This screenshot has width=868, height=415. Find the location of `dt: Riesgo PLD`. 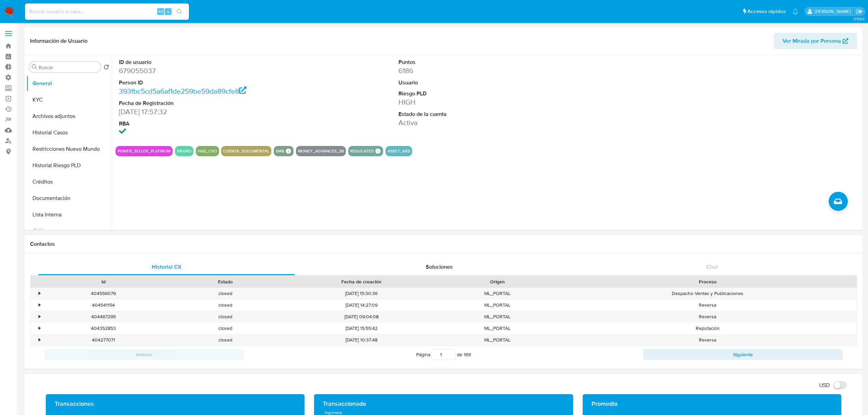

dt: Riesgo PLD is located at coordinates (488, 94).